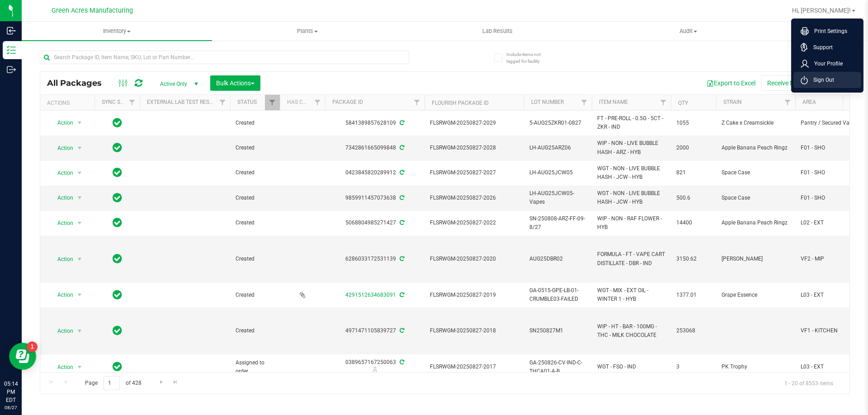 Image resolution: width=868 pixels, height=415 pixels. I want to click on span: Your Profile, so click(826, 64).